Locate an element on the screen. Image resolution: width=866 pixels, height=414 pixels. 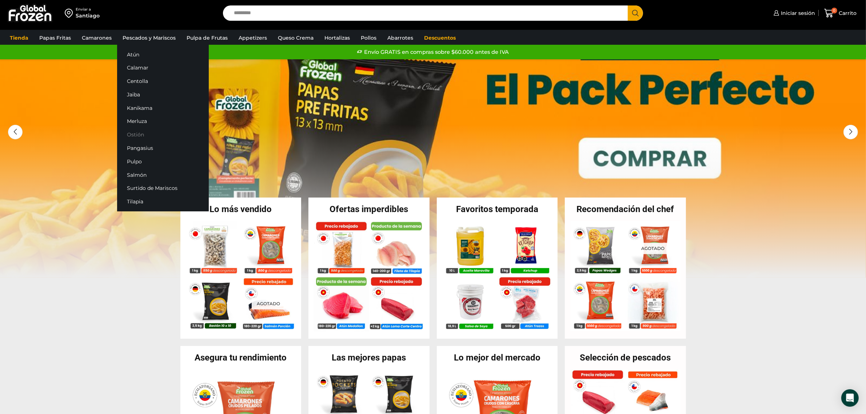
button: Search button is located at coordinates (635, 13).